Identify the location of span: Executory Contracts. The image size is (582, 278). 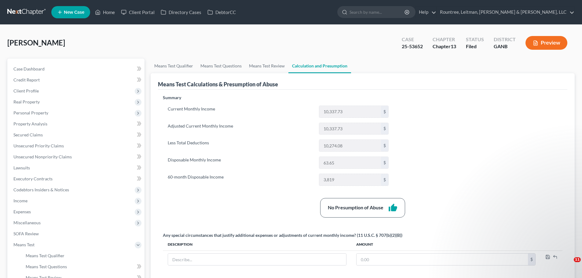
(33, 179).